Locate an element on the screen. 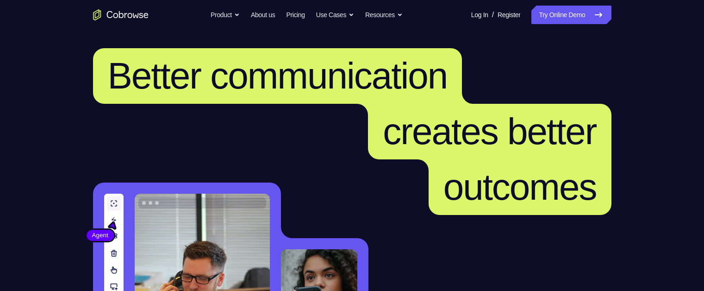 The height and width of the screenshot is (291, 704). a: Pricing is located at coordinates (295, 15).